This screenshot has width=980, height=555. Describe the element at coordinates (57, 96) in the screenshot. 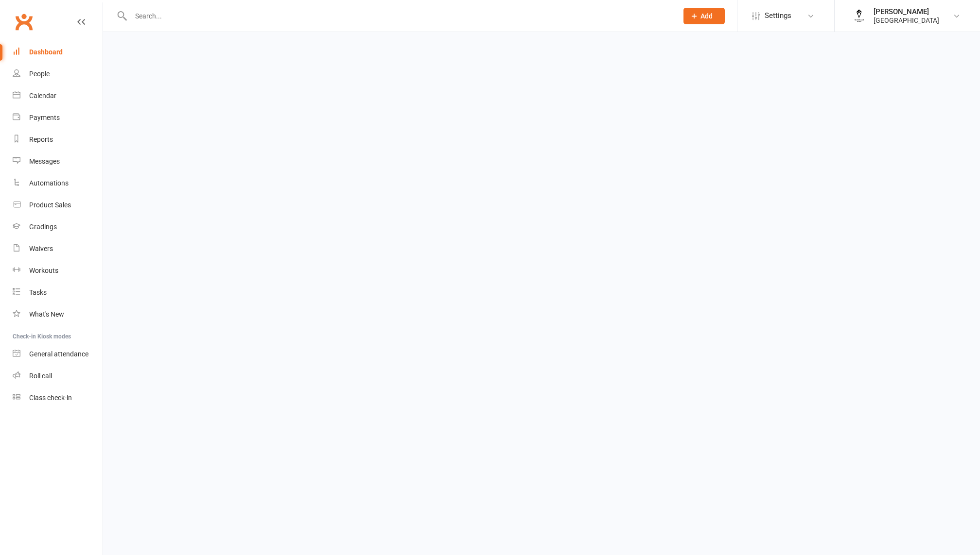

I see `a: Calendar` at that location.